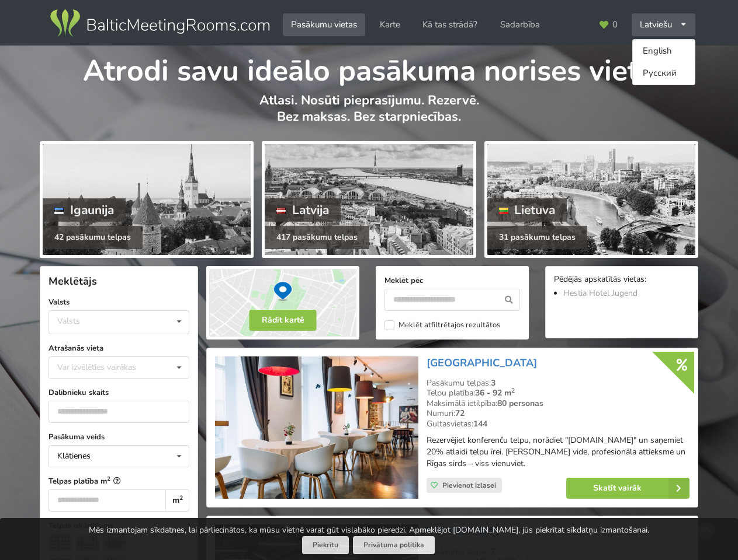  I want to click on a: English, so click(664, 51).